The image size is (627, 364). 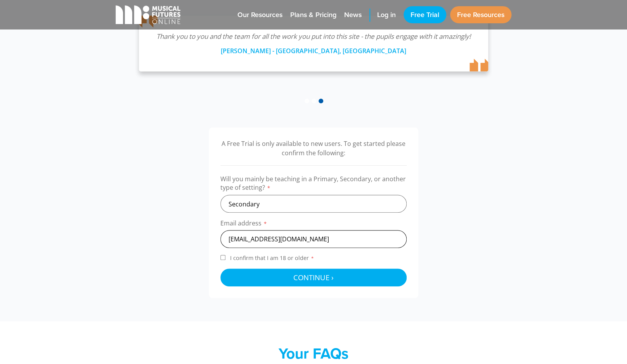 What do you see at coordinates (353, 15) in the screenshot?
I see `span: News` at bounding box center [353, 15].